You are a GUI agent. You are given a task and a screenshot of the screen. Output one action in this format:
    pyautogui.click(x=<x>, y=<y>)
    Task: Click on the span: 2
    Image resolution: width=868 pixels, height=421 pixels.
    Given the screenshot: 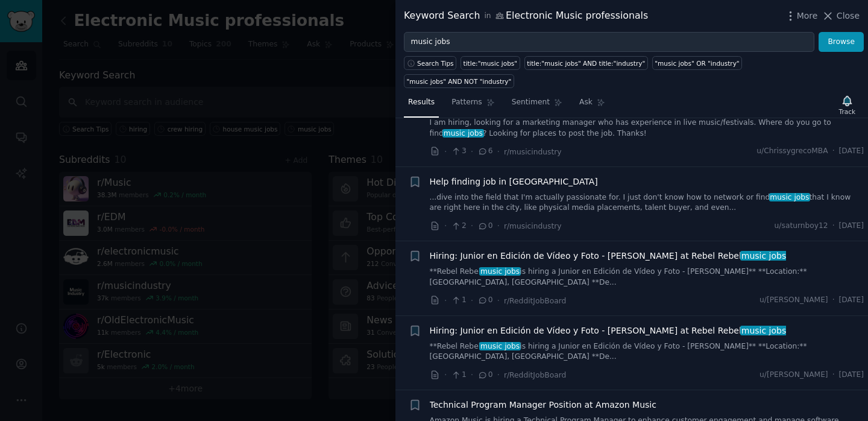 What is the action you would take?
    pyautogui.click(x=458, y=226)
    